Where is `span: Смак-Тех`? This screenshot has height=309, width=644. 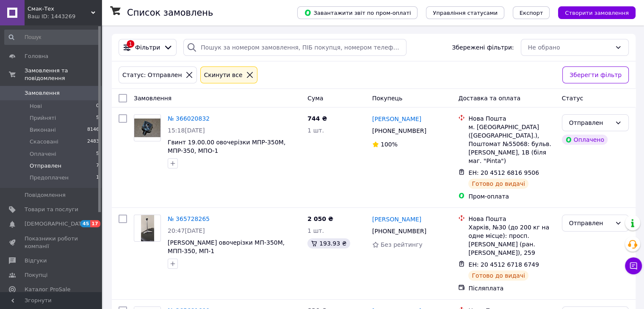 span: Смак-Тех is located at coordinates (59, 9).